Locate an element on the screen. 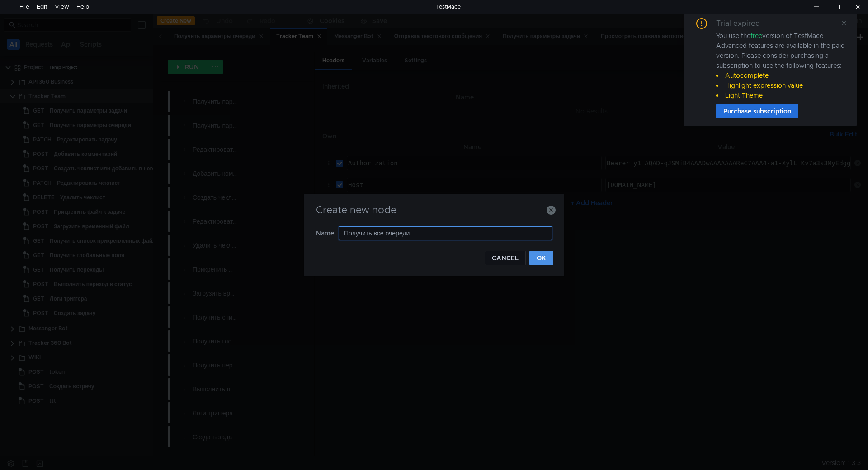 This screenshot has width=868, height=470. li: Light Theme is located at coordinates (781, 95).